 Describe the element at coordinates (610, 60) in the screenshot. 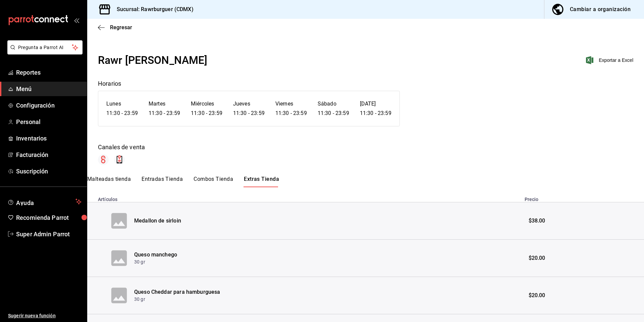

I see `button: Exportar a Excel` at that location.